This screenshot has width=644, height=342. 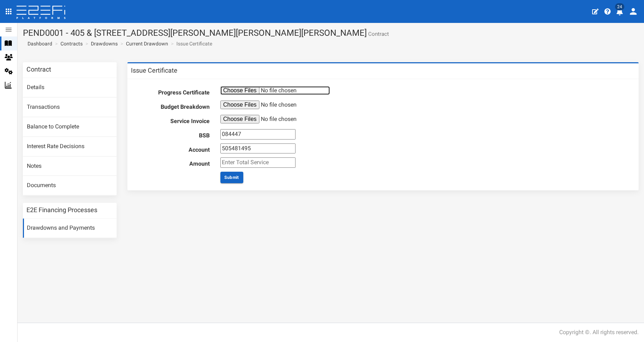 What do you see at coordinates (599, 333) in the screenshot?
I see `div: Copyright ©. All rights reserved.` at bounding box center [599, 333].